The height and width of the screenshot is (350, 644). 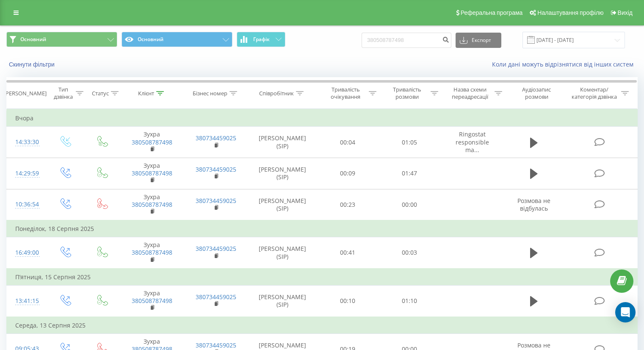 I want to click on td: 00:09, so click(x=347, y=173).